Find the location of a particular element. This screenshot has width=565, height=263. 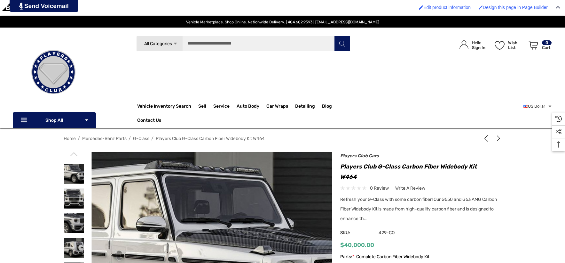

span: Sell is located at coordinates (202, 107).